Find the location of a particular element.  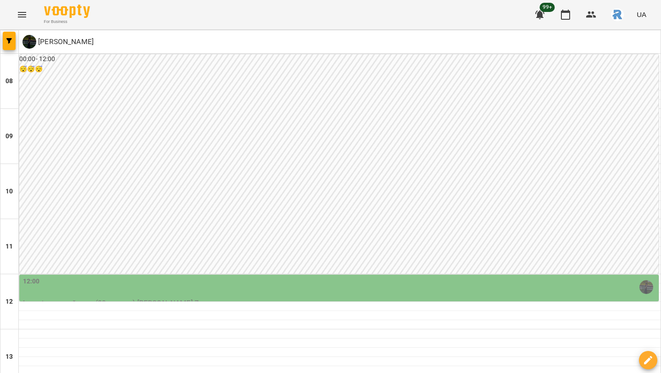

h6: 10 is located at coordinates (9, 192).